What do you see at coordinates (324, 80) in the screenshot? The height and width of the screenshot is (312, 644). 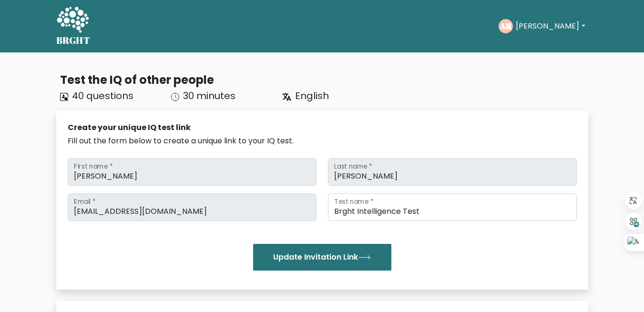 I see `div: Test the IQ of other people` at bounding box center [324, 80].